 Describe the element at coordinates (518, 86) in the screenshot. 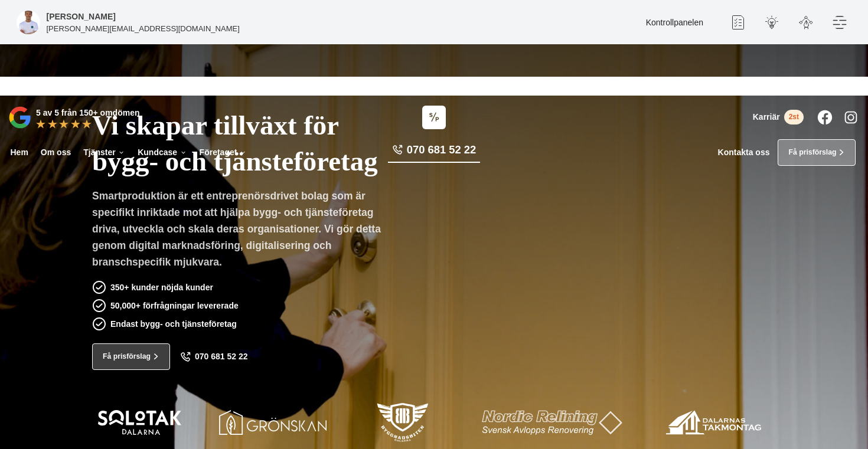

I see `a: Läs pressmeddelandet här!` at that location.